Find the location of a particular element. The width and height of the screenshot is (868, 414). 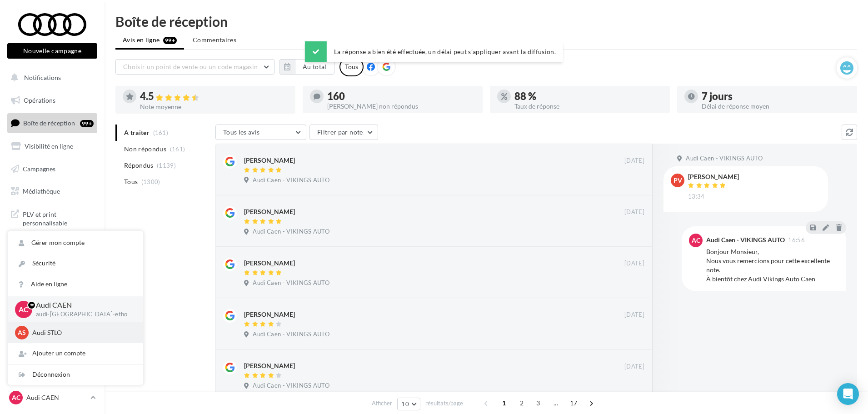

div: Note moyenne is located at coordinates (214, 107).